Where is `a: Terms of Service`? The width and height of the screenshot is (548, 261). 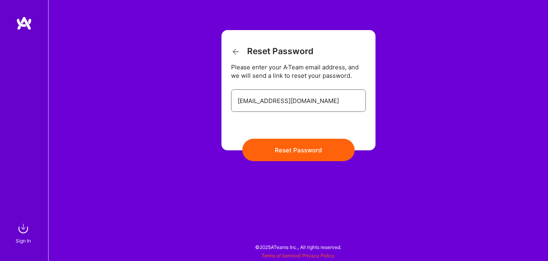 a: Terms of Service is located at coordinates (281, 256).